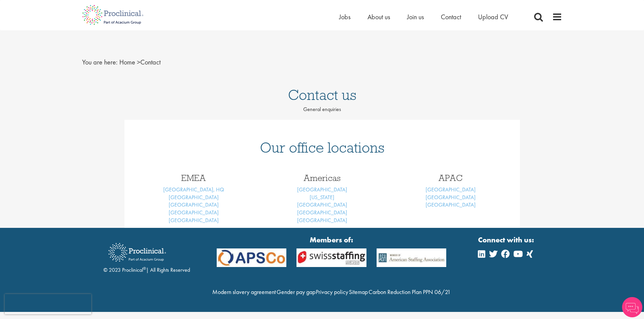 The height and width of the screenshot is (319, 644). Describe the element at coordinates (451, 17) in the screenshot. I see `a: Contact` at that location.